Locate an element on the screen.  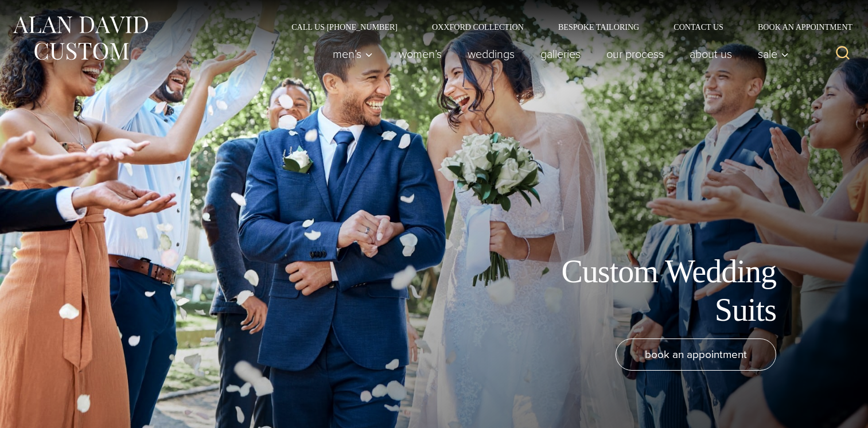
nav: Secondary Navigation is located at coordinates (565, 27).